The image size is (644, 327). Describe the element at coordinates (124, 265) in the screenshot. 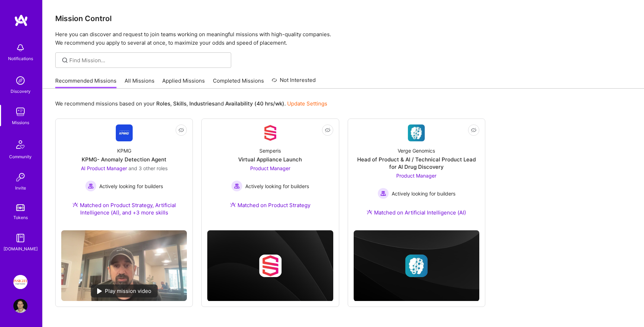

I see `img: No Mission` at that location.